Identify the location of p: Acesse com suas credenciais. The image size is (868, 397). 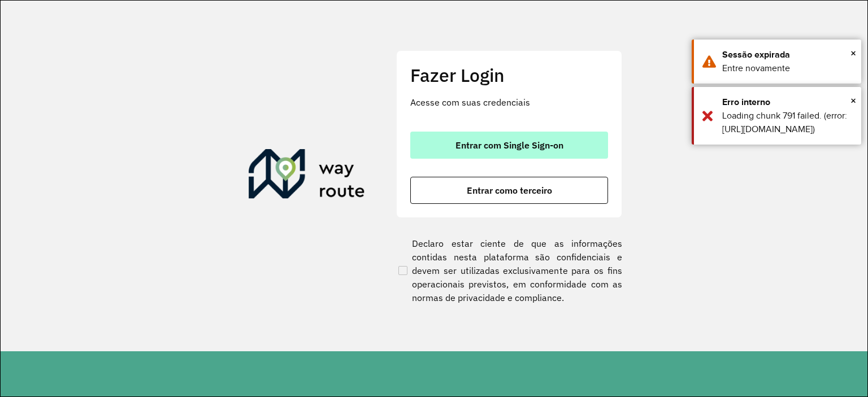
(509, 102).